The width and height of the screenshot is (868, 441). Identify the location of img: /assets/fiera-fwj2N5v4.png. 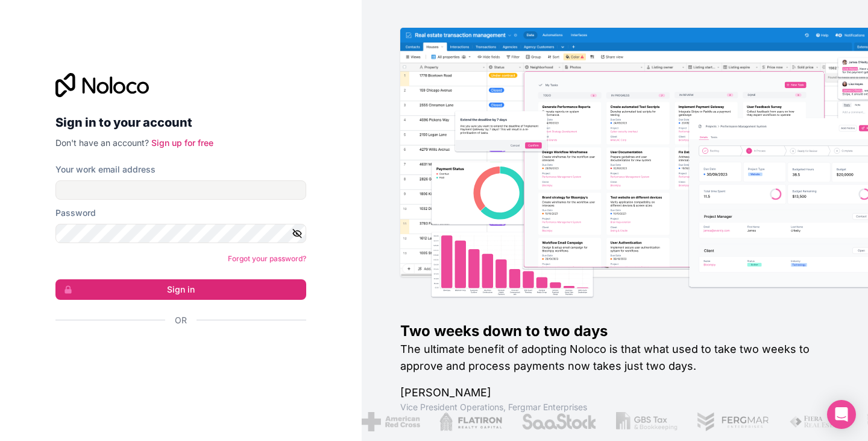
(818, 421).